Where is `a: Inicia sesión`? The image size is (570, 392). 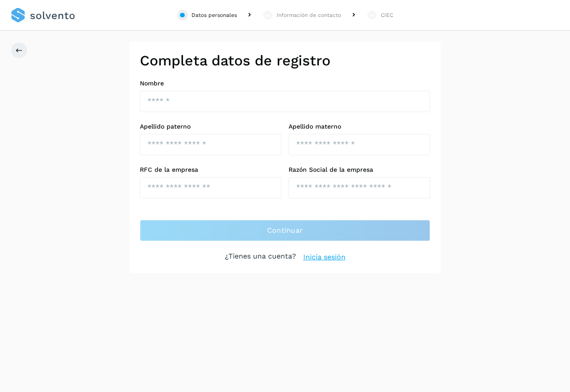 a: Inicia sesión is located at coordinates (324, 257).